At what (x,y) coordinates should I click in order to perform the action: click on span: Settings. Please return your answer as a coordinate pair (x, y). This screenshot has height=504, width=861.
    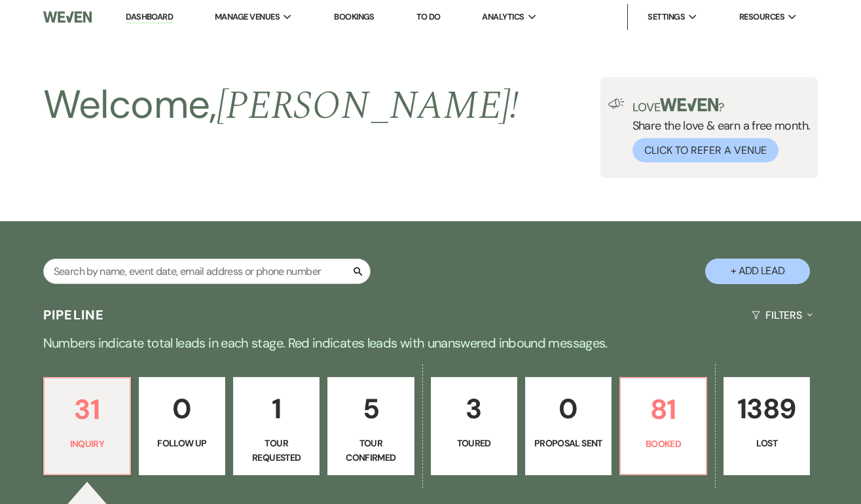
    Looking at the image, I should click on (666, 17).